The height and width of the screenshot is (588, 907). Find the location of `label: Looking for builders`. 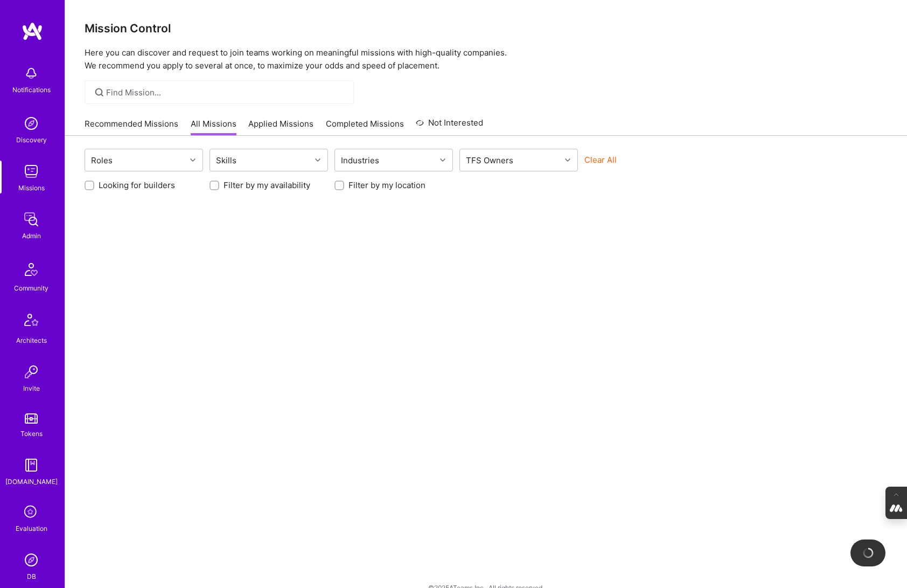

label: Looking for builders is located at coordinates (137, 185).